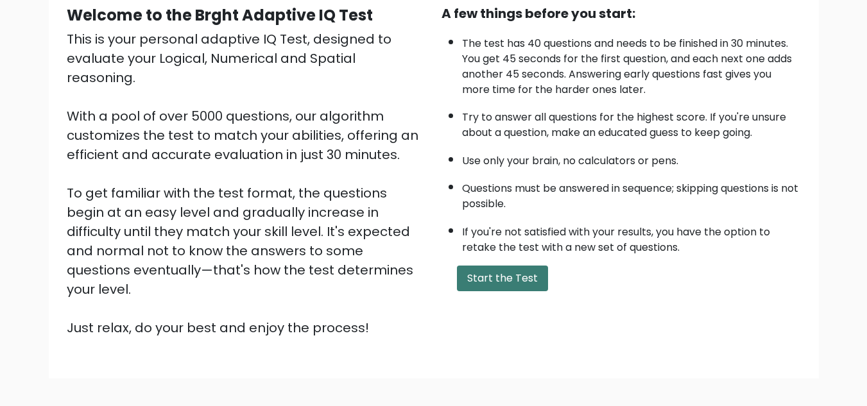 This screenshot has height=406, width=867. What do you see at coordinates (621, 13) in the screenshot?
I see `div: A few things before you start:` at bounding box center [621, 13].